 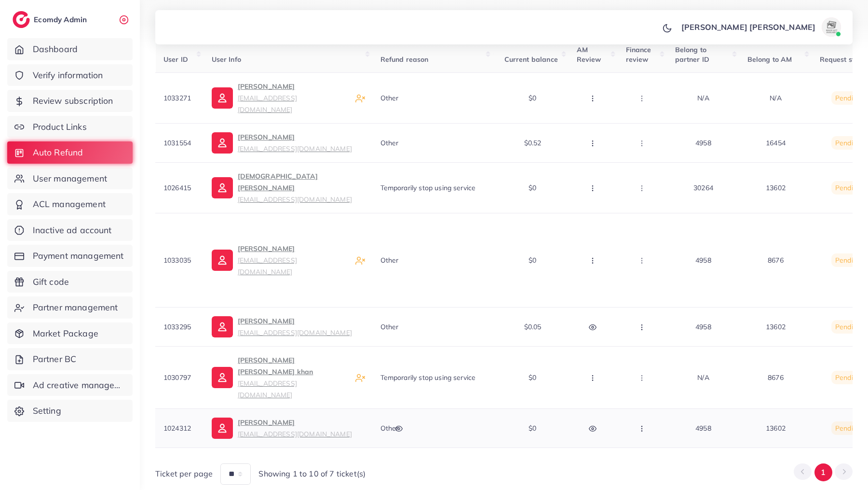 I want to click on span: User ID, so click(x=176, y=59).